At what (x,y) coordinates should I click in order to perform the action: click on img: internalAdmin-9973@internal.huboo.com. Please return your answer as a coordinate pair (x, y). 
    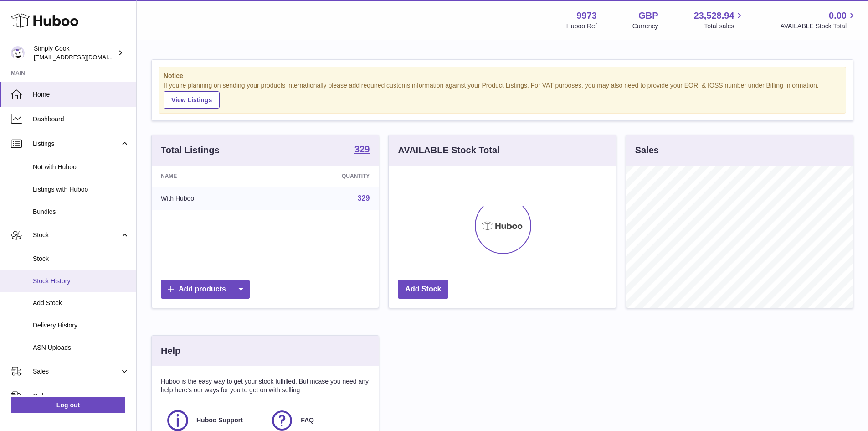
    Looking at the image, I should click on (18, 53).